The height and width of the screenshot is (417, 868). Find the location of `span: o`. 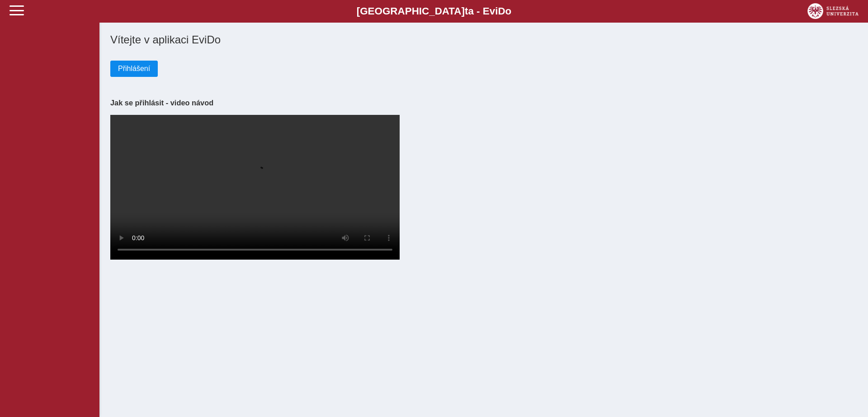

span: o is located at coordinates (509, 11).